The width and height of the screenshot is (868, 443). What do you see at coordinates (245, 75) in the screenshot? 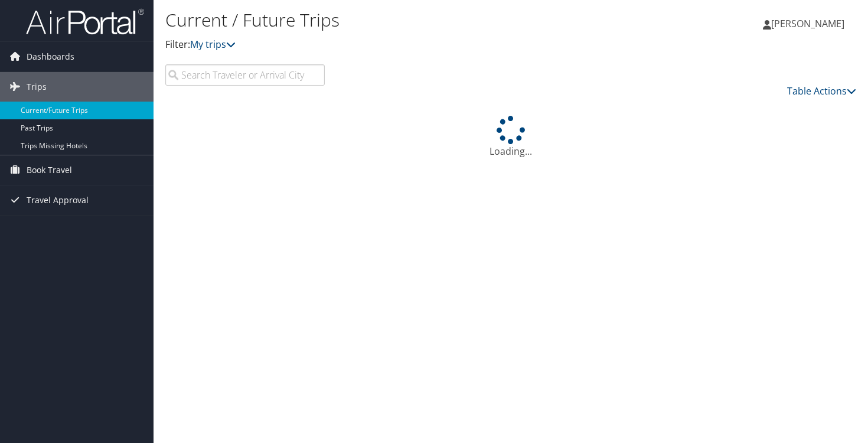
I see `input: Search Traveler or Arrival City` at bounding box center [245, 75].